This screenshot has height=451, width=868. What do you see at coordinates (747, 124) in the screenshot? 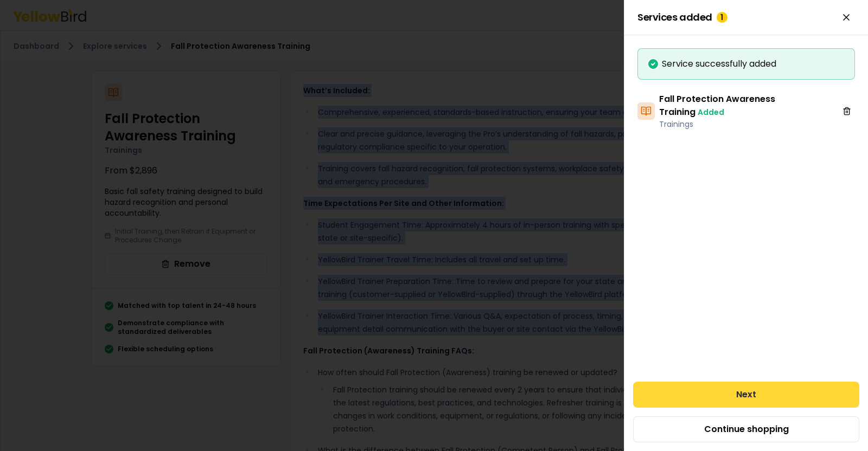
I see `p: Trainings` at bounding box center [747, 124].